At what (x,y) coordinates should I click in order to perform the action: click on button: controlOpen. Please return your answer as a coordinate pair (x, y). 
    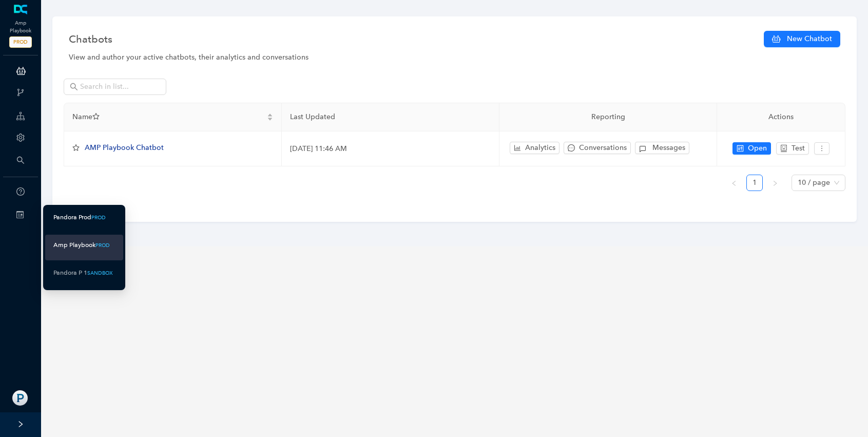
    Looking at the image, I should click on (752, 149).